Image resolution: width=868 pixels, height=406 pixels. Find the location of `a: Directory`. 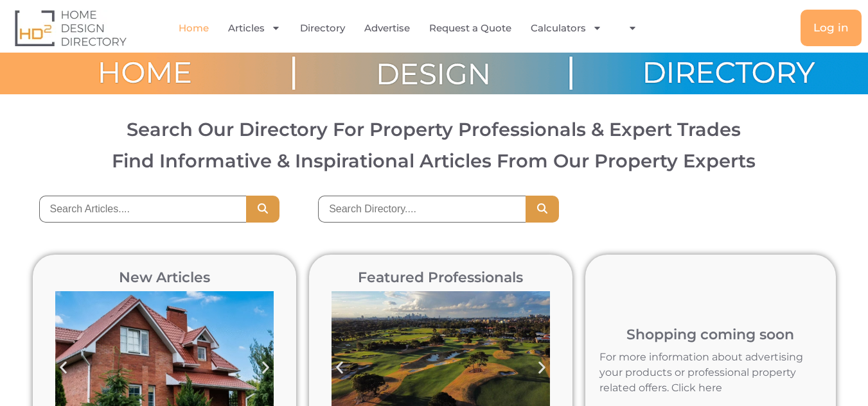

a: Directory is located at coordinates (322, 28).